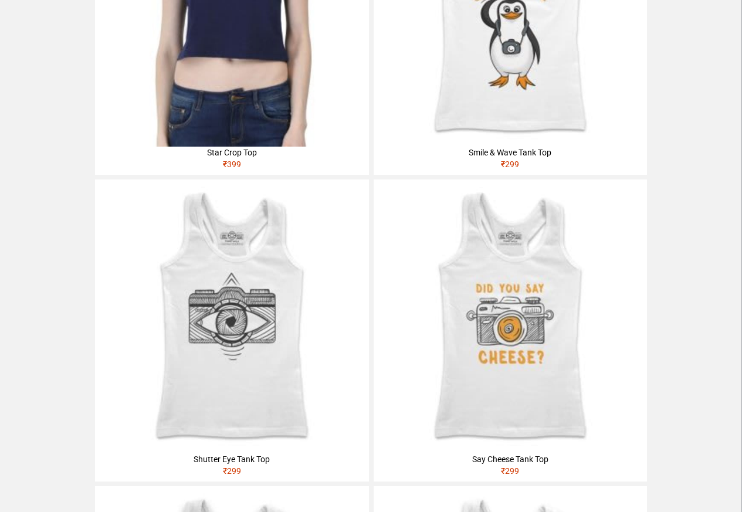 Image resolution: width=742 pixels, height=512 pixels. I want to click on img: SHUTTER-EYE-FEMALE-TANK-MOCKUP-FRONT-WHITE-320x320.jpg, so click(232, 316).